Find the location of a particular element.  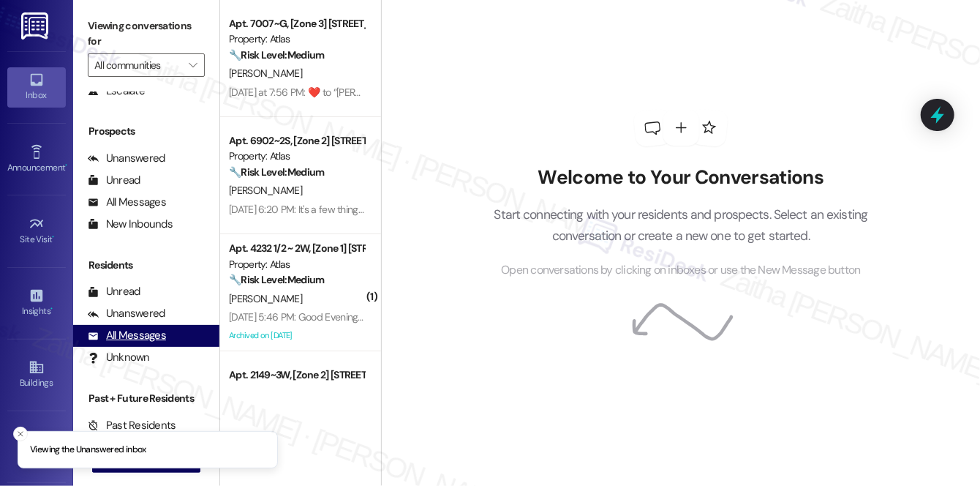

div: Prospects is located at coordinates (146, 131).